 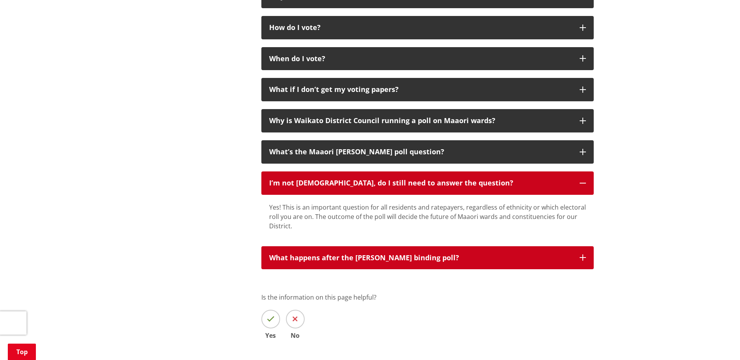 What do you see at coordinates (427, 217) in the screenshot?
I see `div: Yes! This is an important question for all residents and ratepayers, regardless of ethnicity or w...` at bounding box center [427, 217].